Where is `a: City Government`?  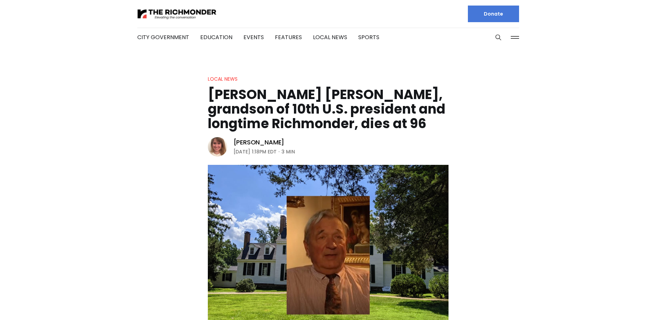 a: City Government is located at coordinates (163, 37).